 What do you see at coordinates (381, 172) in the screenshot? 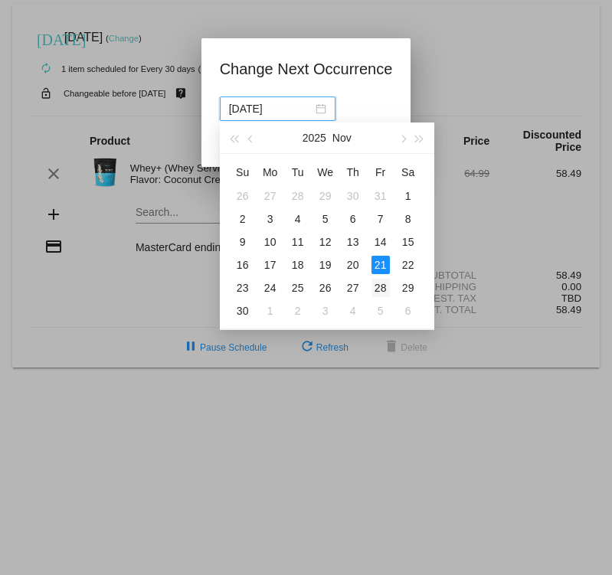
I see `th: Fri` at bounding box center [381, 172].